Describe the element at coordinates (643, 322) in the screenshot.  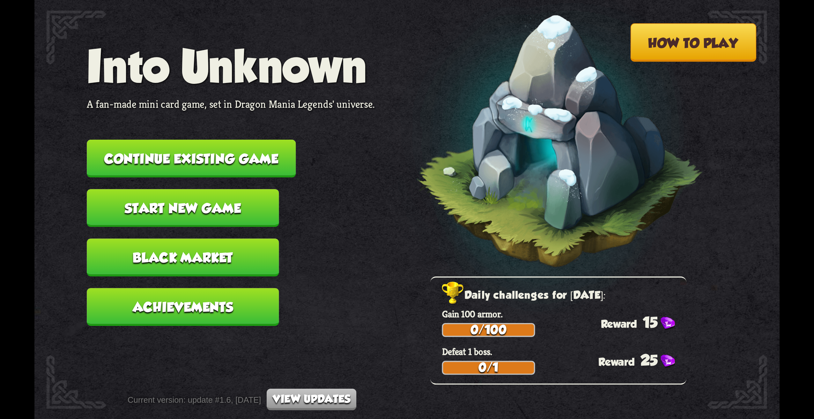
I see `div: 15` at that location.